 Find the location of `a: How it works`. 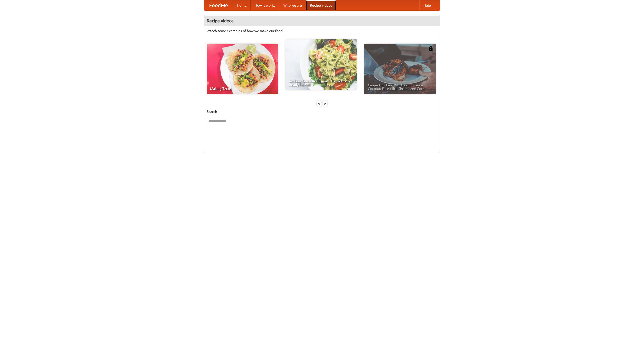

a: How it works is located at coordinates (265, 5).